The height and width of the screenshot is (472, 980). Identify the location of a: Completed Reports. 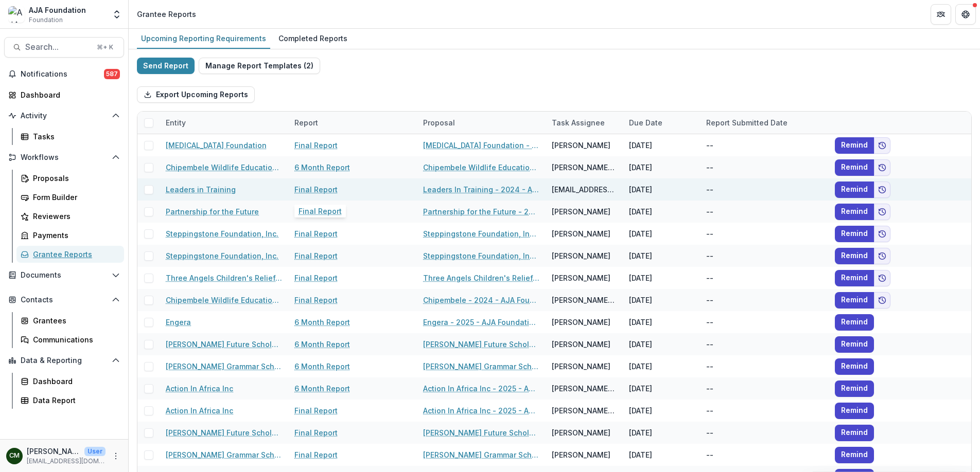
(313, 39).